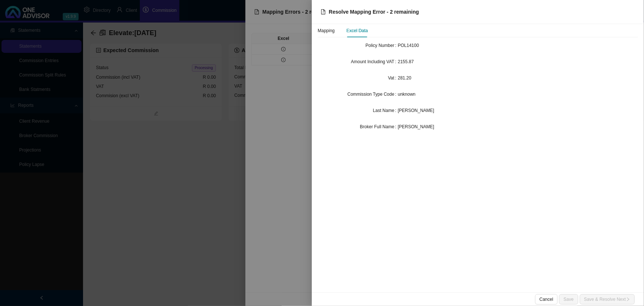 This screenshot has width=644, height=306. Describe the element at coordinates (547, 299) in the screenshot. I see `button: Cancel` at that location.